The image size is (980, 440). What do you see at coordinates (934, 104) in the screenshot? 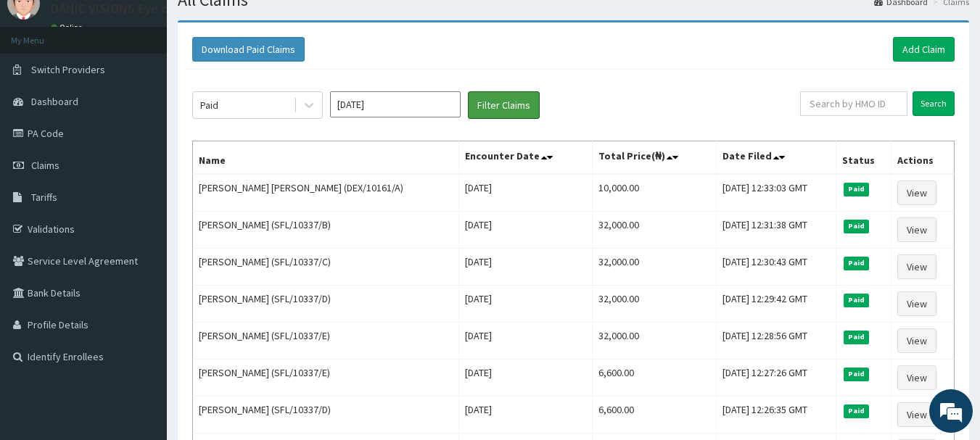
I see `input: Search` at bounding box center [934, 104].